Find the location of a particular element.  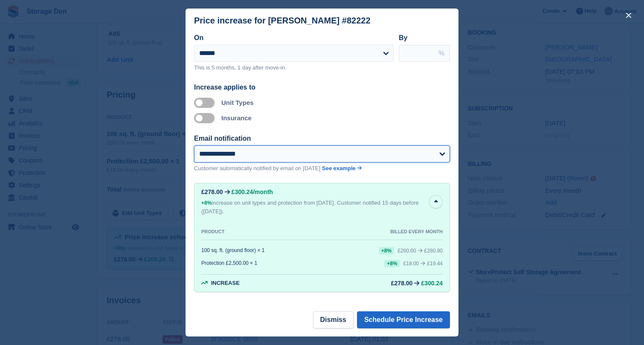

div: 100 sq. ft. (ground floor) × 1 is located at coordinates (233, 250).